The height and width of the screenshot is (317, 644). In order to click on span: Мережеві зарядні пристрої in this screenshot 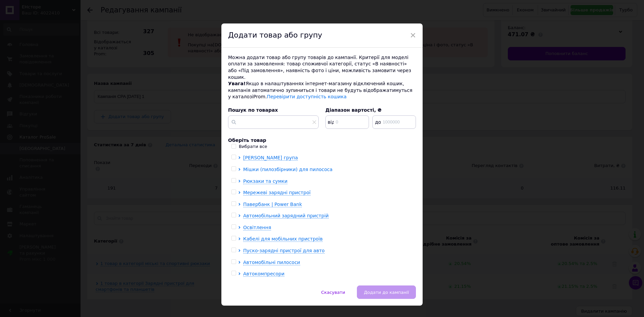, I will do `click(277, 192)`.